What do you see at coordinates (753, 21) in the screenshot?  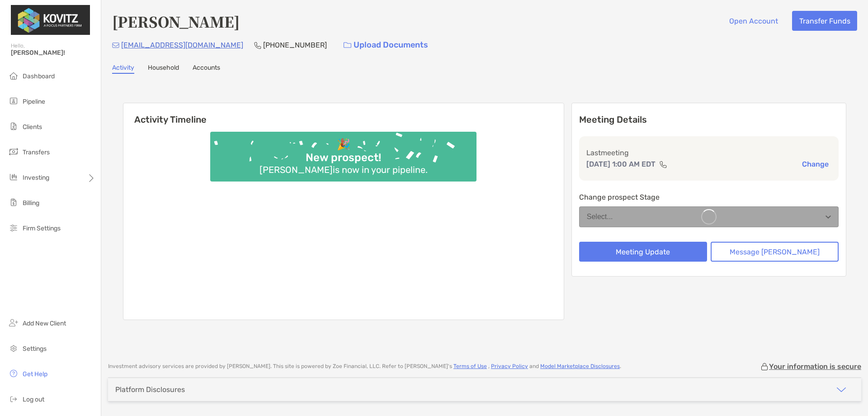 I see `button: Open Account` at bounding box center [753, 21].